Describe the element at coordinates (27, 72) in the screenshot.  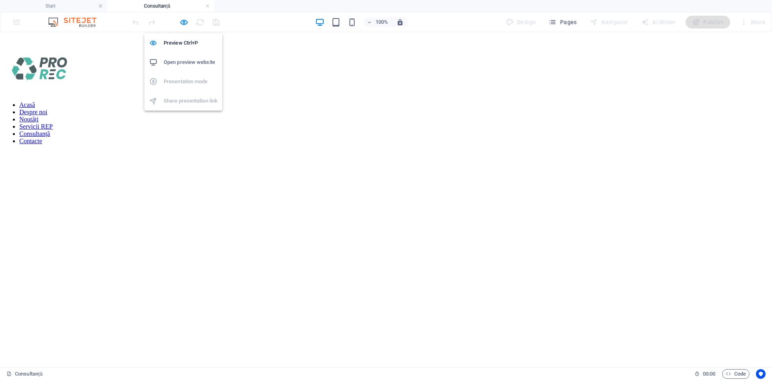
I see `a: Acasă` at that location.